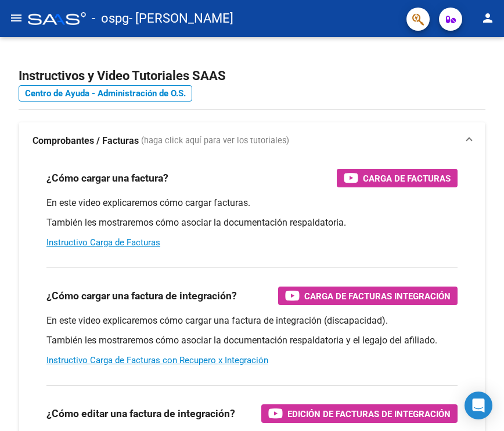  Describe the element at coordinates (252, 76) in the screenshot. I see `h2: Instructivos y Video Tutoriales SAAS` at that location.